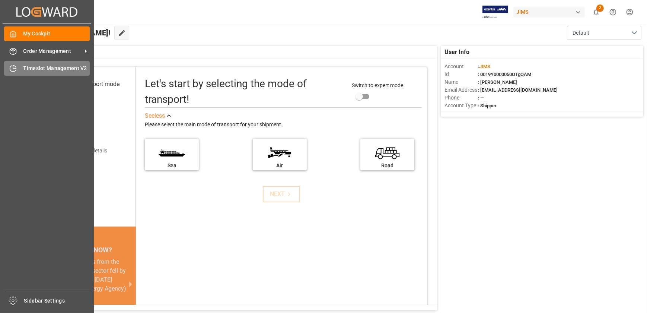 This screenshot has width=647, height=313. What do you see at coordinates (550, 12) in the screenshot?
I see `button: JIMS` at bounding box center [550, 12].